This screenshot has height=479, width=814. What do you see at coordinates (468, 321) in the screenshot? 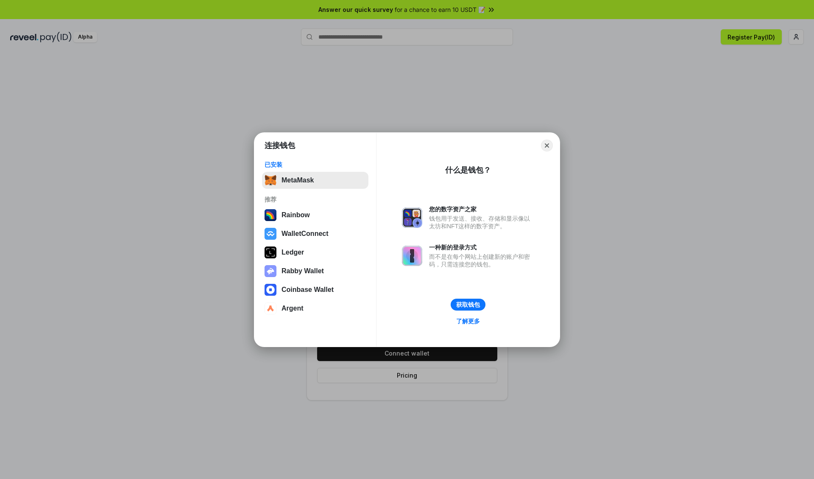
I see `div: 了解更多` at bounding box center [468, 321].